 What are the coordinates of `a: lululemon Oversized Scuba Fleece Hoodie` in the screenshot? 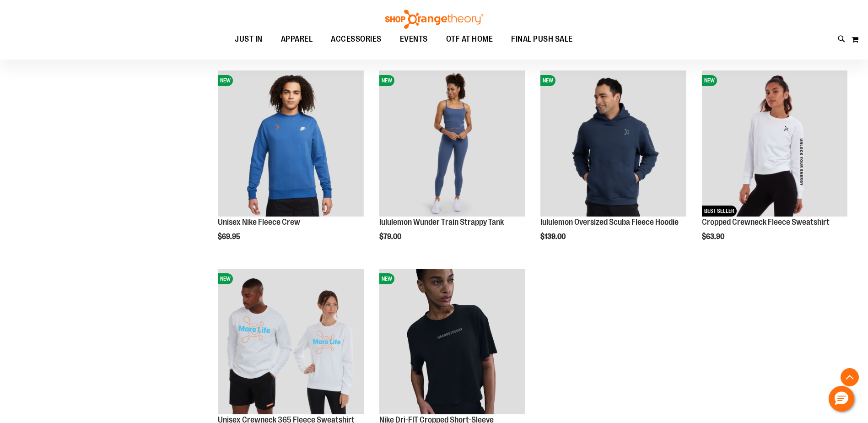 It's located at (609, 222).